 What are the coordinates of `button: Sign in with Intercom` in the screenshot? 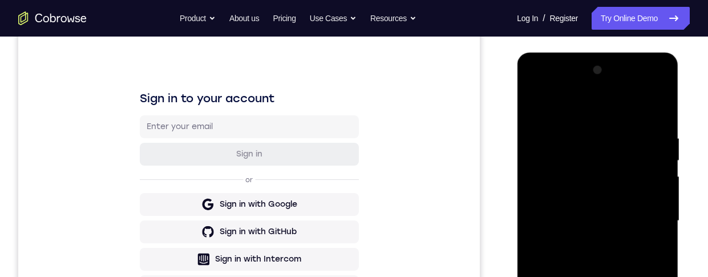 It's located at (231, 247).